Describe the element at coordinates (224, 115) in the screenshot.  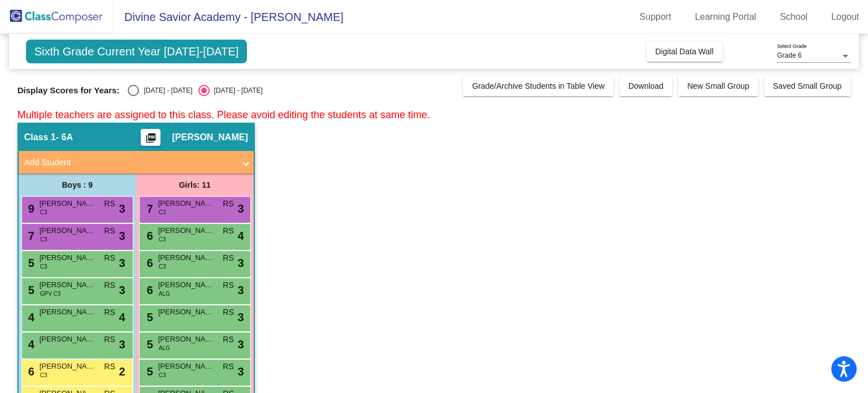
I see `span: Multiple teachers are assigned to this class. Please avoid editing the students at same time.` at that location.